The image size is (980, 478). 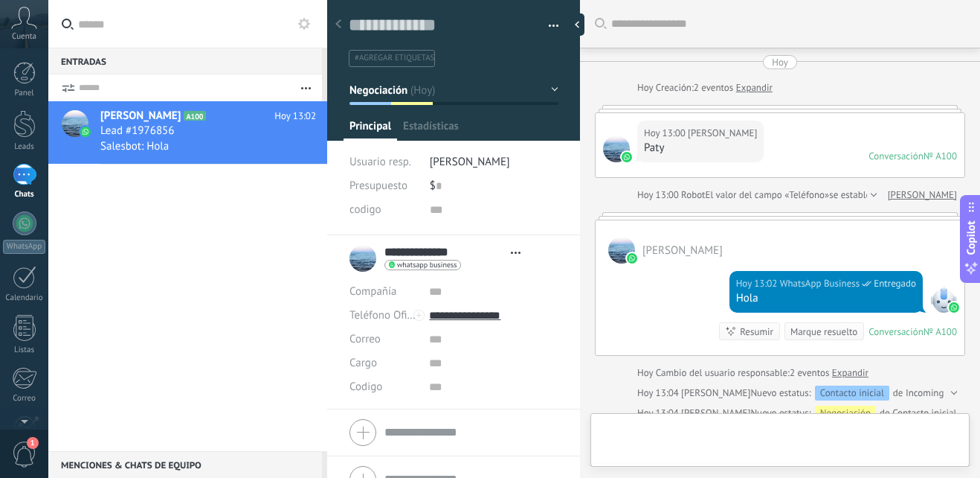 What do you see at coordinates (971, 238) in the screenshot?
I see `span: Copilot` at bounding box center [971, 238].